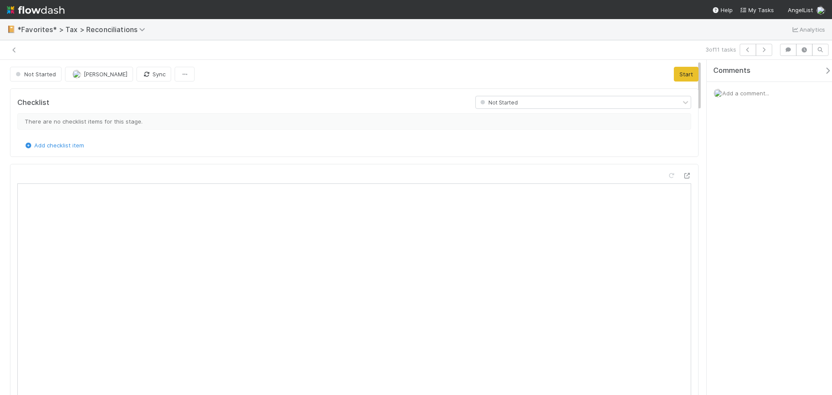 This screenshot has width=832, height=395. I want to click on div: Help, so click(722, 10).